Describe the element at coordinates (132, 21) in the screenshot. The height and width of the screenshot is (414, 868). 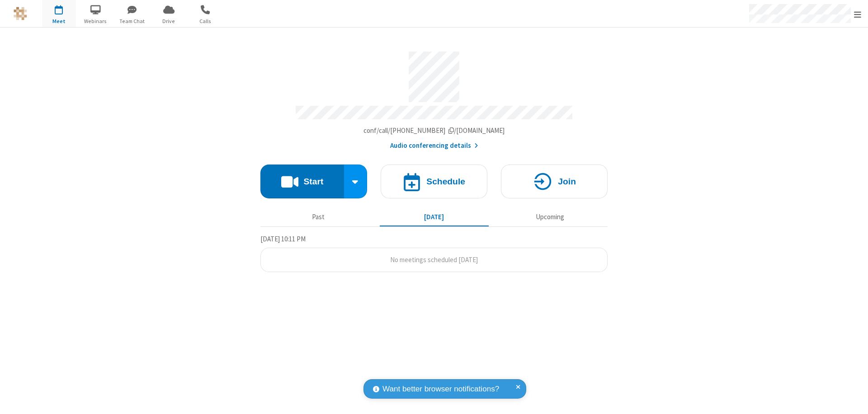
I see `span: Team Chat` at that location.